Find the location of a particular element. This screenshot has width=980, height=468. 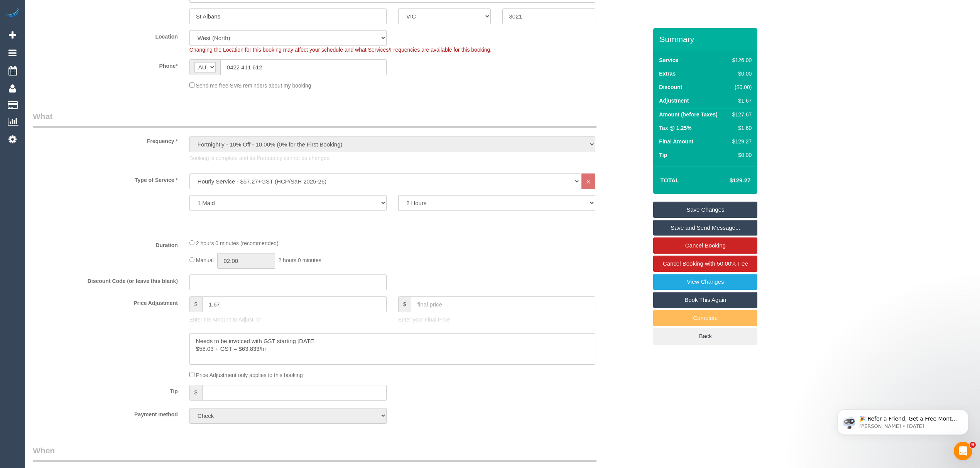

label: Type of Service * is located at coordinates (106, 178).